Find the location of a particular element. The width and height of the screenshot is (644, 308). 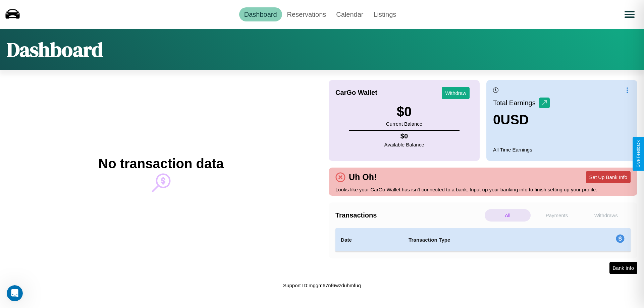

h1: Dashboard is located at coordinates (55, 50).